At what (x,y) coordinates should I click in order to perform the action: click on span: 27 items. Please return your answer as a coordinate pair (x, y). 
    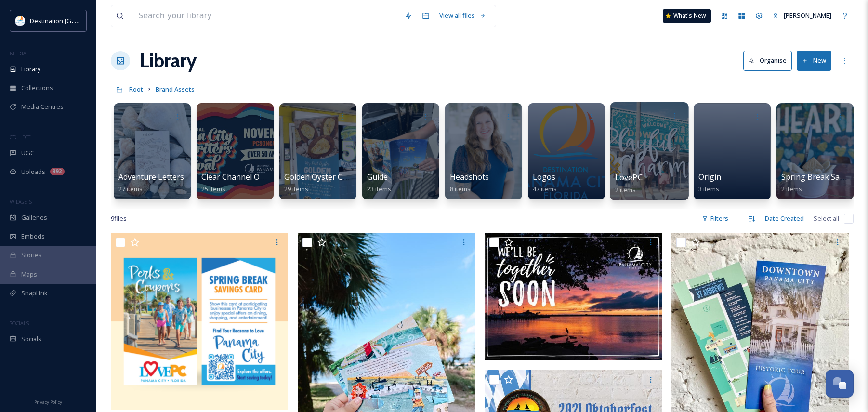
    Looking at the image, I should click on (131, 188).